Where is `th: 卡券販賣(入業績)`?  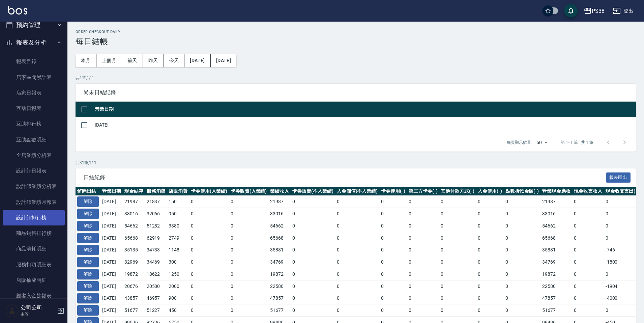 th: 卡券販賣(入業績) is located at coordinates (249, 191).